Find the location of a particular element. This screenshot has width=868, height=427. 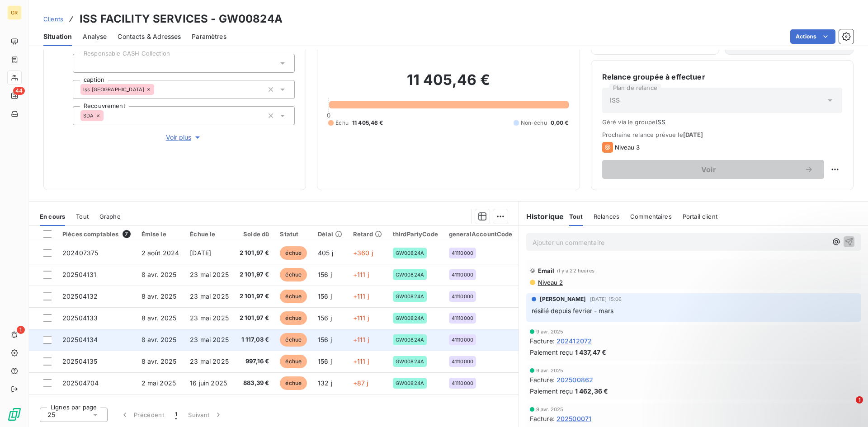

h6: Historique is located at coordinates (542, 216).